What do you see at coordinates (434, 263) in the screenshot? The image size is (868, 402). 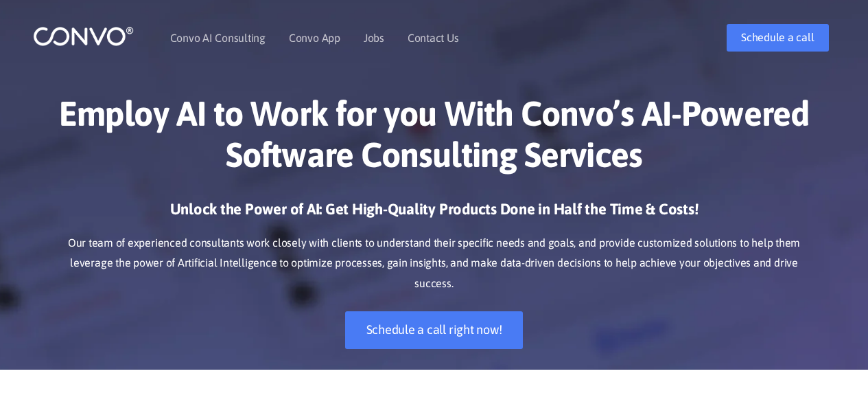 I see `p: Our team of experienced consultants work closely with clients to understand their specific needs ...` at bounding box center [434, 263].